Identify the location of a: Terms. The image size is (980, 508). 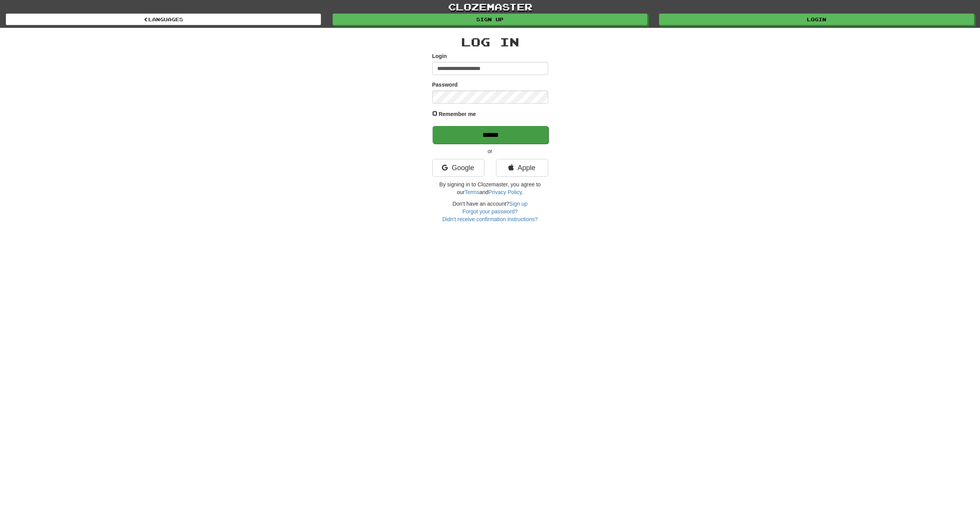
(472, 192).